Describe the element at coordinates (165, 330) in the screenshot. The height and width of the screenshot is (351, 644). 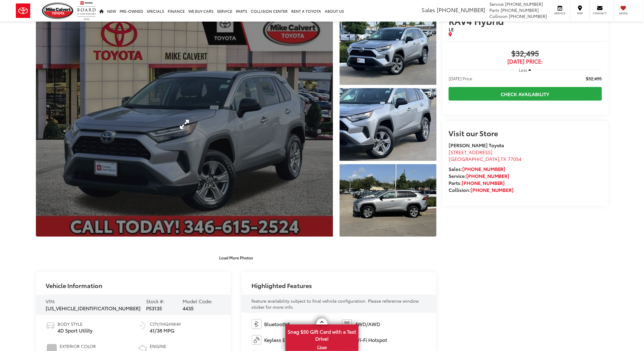
I see `span: 41/38 MPG` at that location.